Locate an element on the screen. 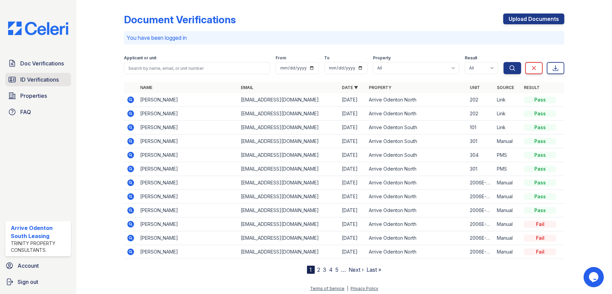 The width and height of the screenshot is (612, 294). div: Arrive Odenton South Leasing is located at coordinates (39, 232).